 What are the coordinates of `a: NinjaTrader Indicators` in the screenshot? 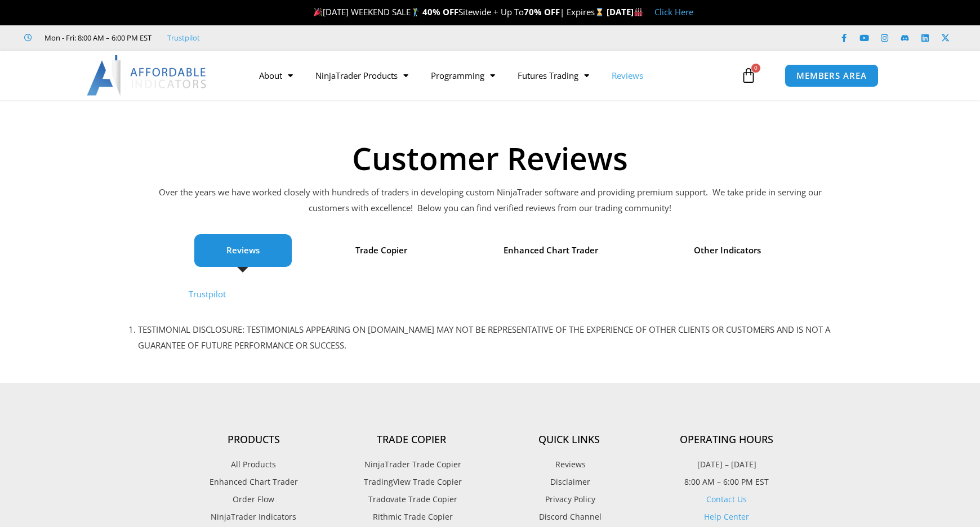 It's located at (254, 517).